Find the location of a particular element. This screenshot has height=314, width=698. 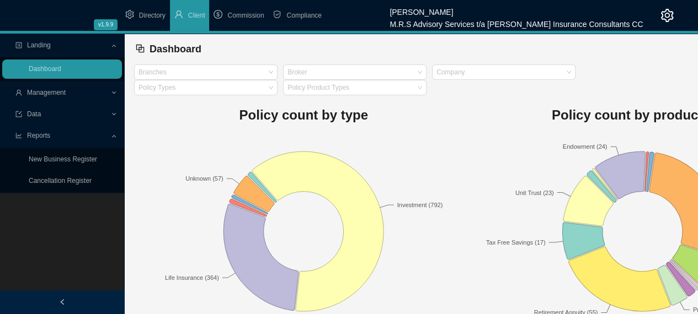

span: safety is located at coordinates (277, 14).